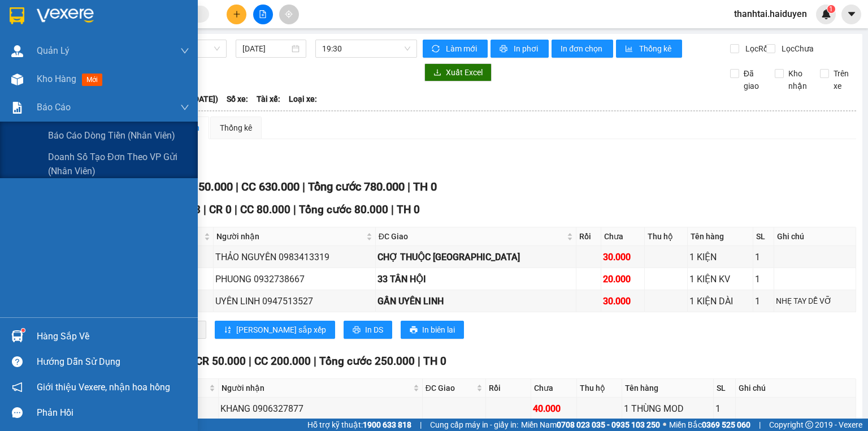  What do you see at coordinates (316, 388) in the screenshot?
I see `span: Người nhận` at bounding box center [316, 388].